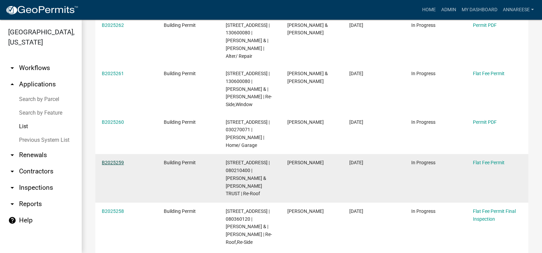 This screenshot has width=542, height=253. Describe the element at coordinates (113, 163) in the screenshot. I see `a: B2025259` at that location.